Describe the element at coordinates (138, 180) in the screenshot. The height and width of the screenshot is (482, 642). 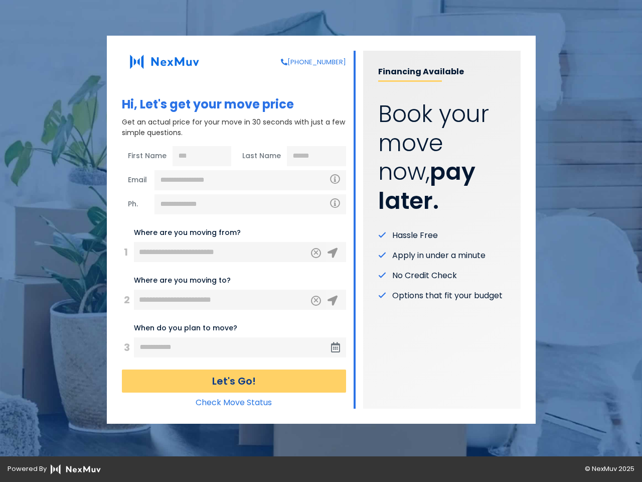
I see `span: Email` at that location.